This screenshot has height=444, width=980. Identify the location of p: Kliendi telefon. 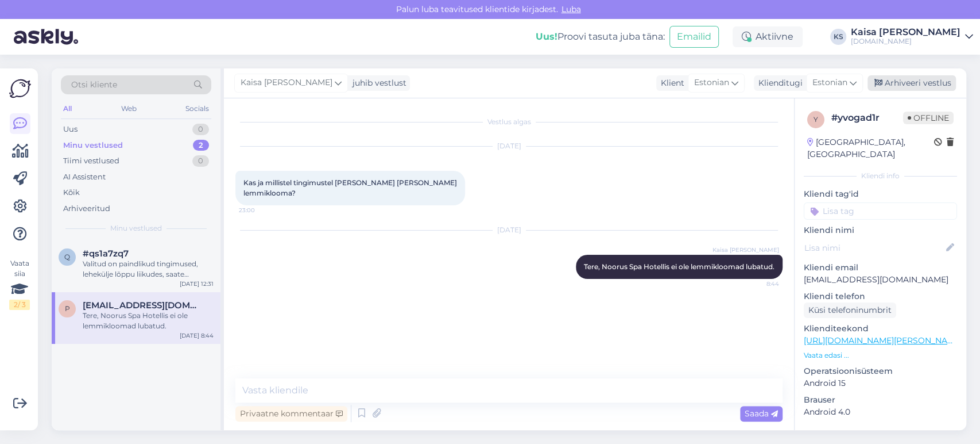
(880, 296).